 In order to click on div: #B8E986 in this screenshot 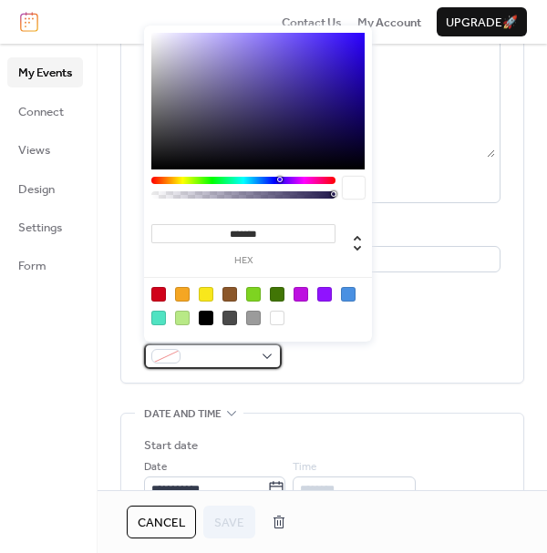, I will do `click(182, 318)`.